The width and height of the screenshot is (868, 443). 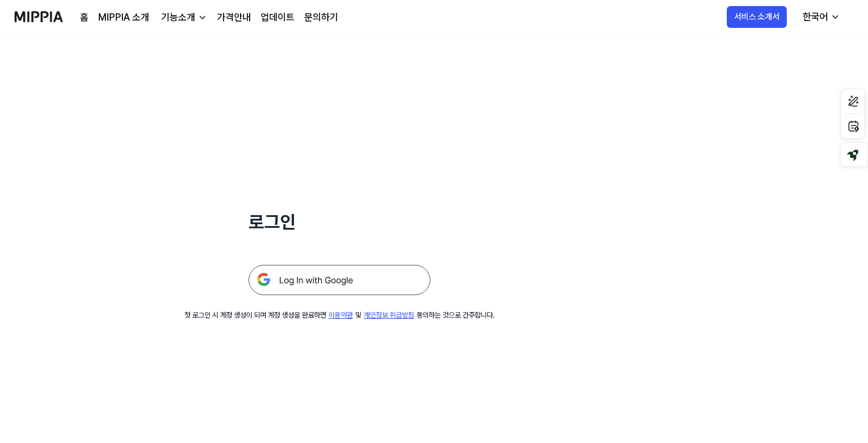 I want to click on a: 문의하기, so click(x=321, y=18).